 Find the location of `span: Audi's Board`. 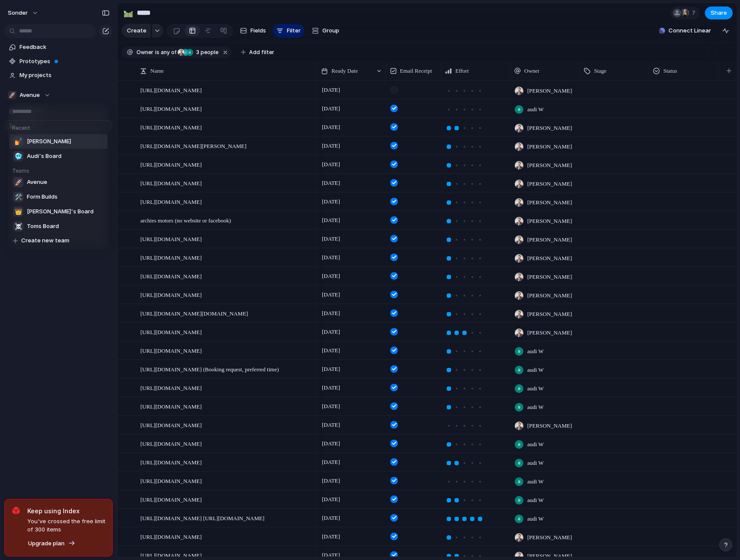

span: Audi's Board is located at coordinates (45, 156).